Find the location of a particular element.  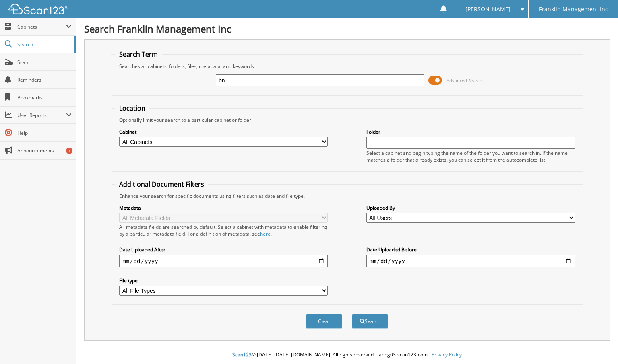

div: 1 is located at coordinates (69, 151).